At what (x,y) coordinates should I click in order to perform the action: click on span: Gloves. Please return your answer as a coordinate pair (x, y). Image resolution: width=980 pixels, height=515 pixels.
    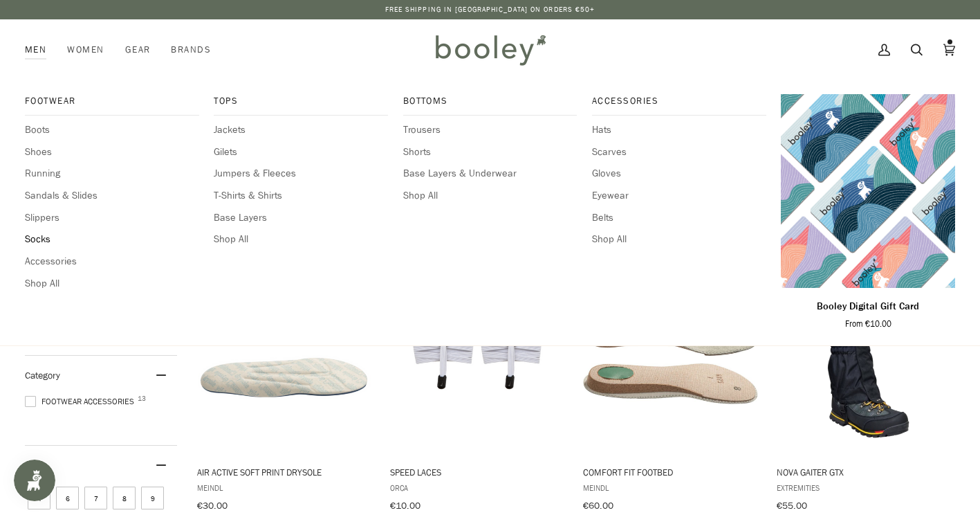
    Looking at the image, I should click on (679, 174).